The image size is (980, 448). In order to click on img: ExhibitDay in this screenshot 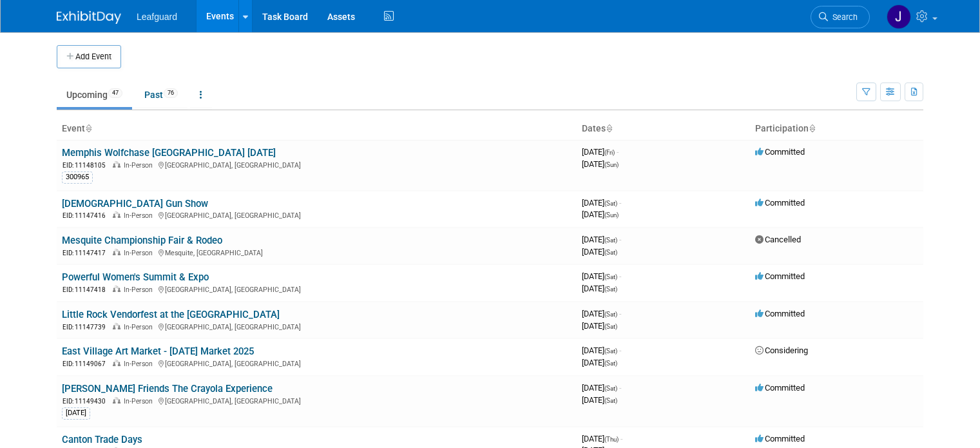, I will do `click(89, 17)`.